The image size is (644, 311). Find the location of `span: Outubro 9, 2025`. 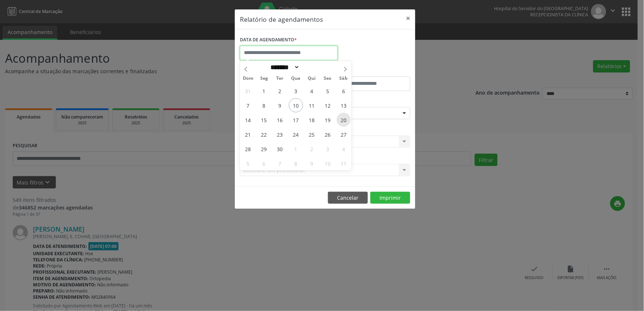

span: Outubro 9, 2025 is located at coordinates (312, 163).